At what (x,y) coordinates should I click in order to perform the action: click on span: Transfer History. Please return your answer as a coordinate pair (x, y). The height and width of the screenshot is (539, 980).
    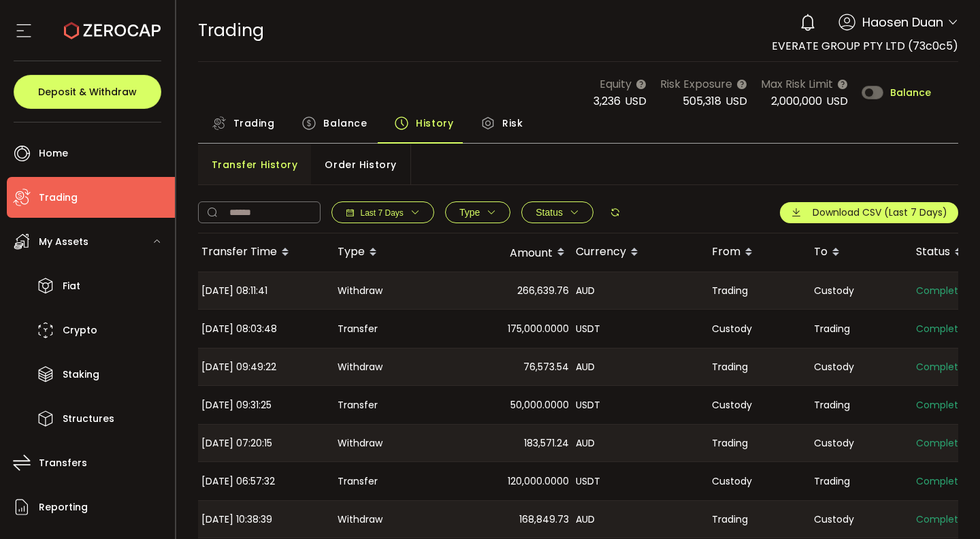
    Looking at the image, I should click on (254, 165).